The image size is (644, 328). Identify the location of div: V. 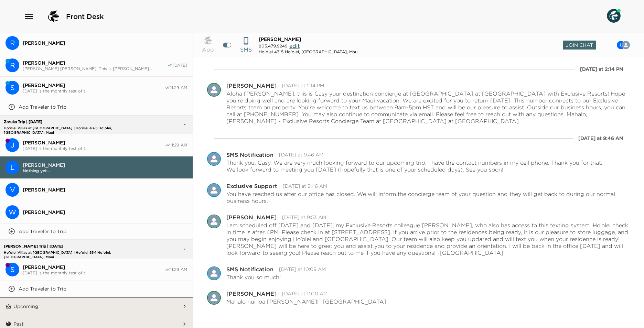
(12, 190).